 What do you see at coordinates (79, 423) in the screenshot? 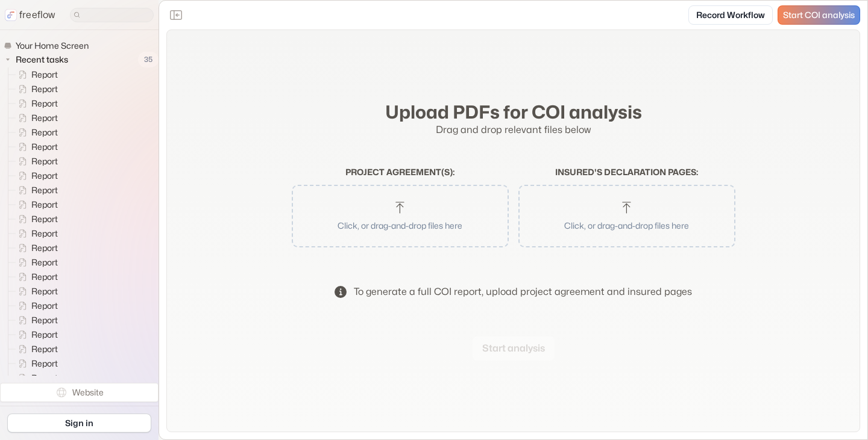
I see `a: Sign in` at bounding box center [79, 423].